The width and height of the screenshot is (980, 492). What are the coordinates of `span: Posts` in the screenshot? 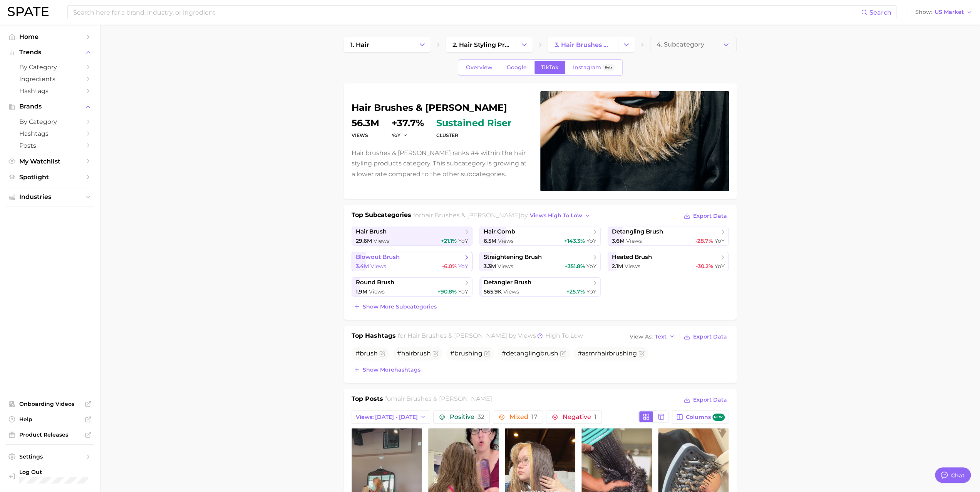 It's located at (50, 145).